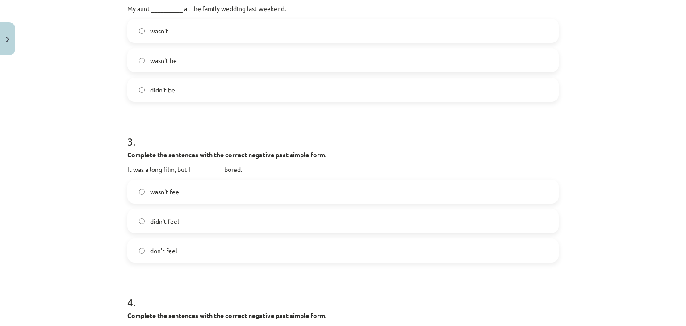  I want to click on input: wasn't, so click(142, 31).